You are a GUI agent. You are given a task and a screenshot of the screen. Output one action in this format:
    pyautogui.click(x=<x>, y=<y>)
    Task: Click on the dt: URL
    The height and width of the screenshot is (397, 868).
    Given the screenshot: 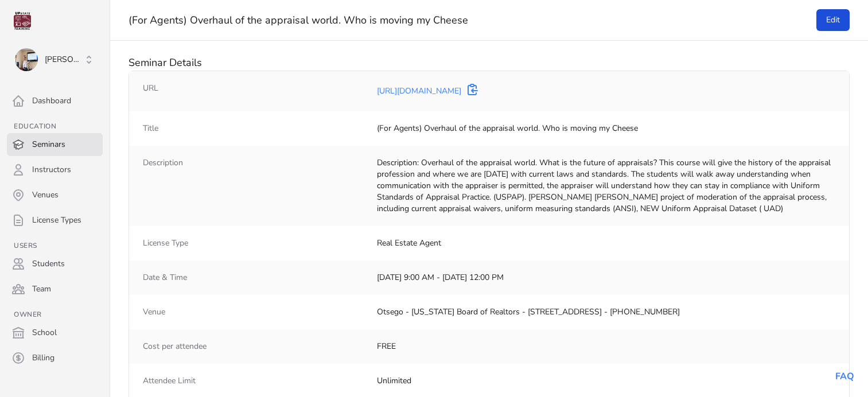 What is the action you would take?
    pyautogui.click(x=255, y=91)
    